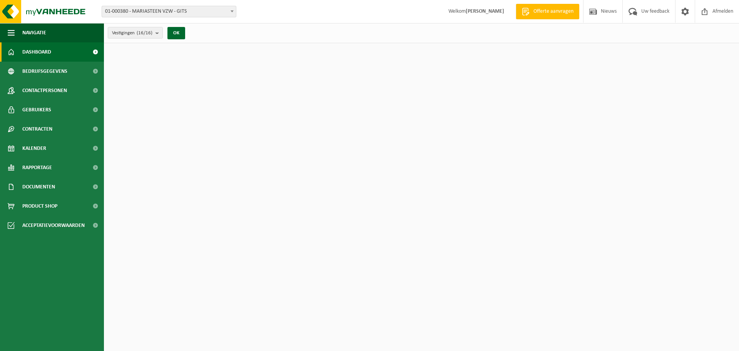  Describe the element at coordinates (169, 12) in the screenshot. I see `span: 01-000380 - MARIASTEEN VZW - GITS` at that location.